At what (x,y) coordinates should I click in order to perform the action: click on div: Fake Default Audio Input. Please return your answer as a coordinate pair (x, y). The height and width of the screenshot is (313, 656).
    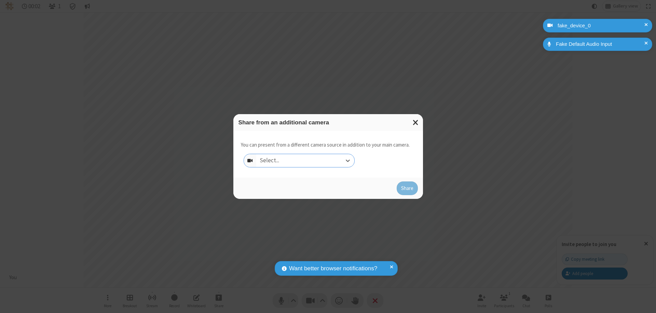
    Looking at the image, I should click on (600, 44).